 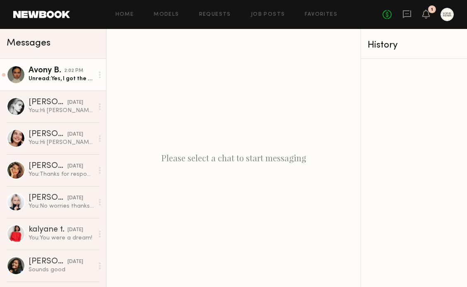 I want to click on div: 1, so click(x=432, y=10).